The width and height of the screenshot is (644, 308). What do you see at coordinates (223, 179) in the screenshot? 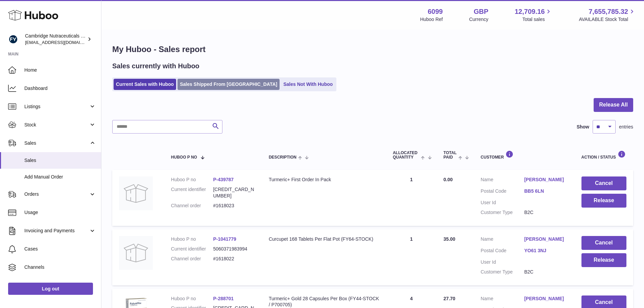
I see `a: P-439787` at bounding box center [223, 179].